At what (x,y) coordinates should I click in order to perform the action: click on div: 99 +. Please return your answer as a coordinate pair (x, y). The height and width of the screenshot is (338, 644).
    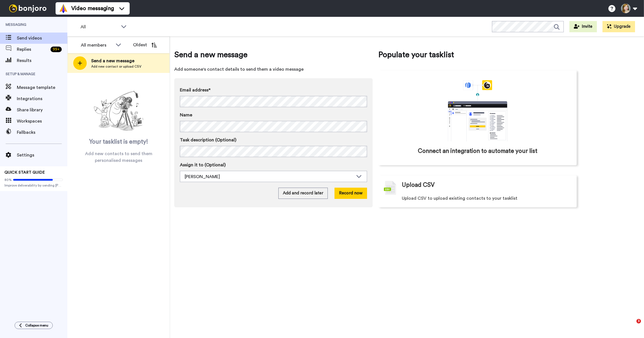
    Looking at the image, I should click on (56, 49).